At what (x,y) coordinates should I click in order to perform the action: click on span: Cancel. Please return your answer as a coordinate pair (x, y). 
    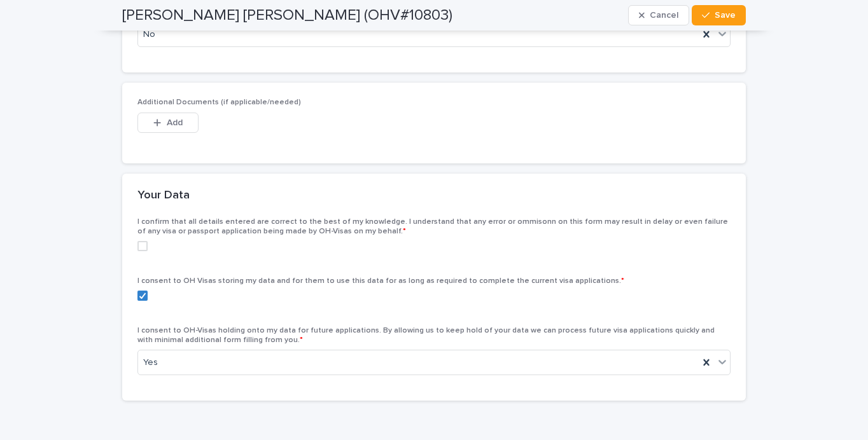
    Looking at the image, I should click on (664, 15).